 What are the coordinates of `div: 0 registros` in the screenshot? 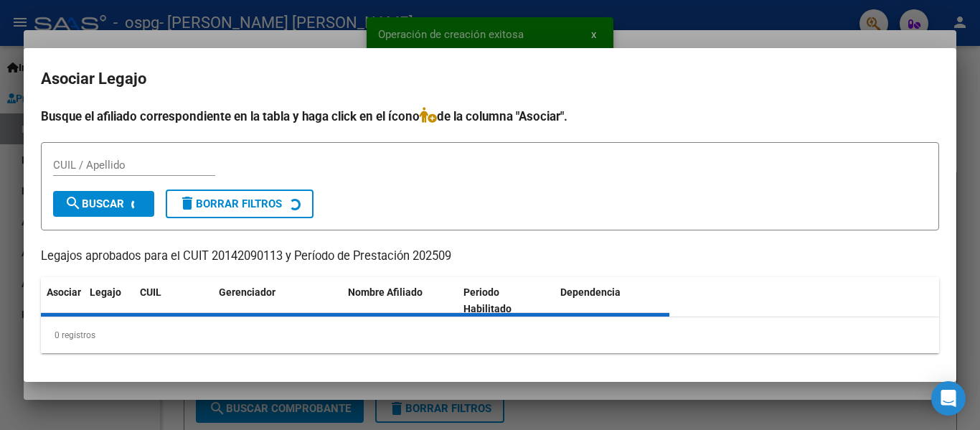 It's located at (490, 336).